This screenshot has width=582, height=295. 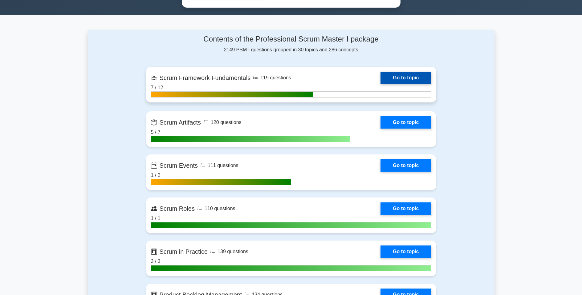 I want to click on div: 2149 PSM I questions grouped in 30 topics and 286 concepts, so click(x=291, y=44).